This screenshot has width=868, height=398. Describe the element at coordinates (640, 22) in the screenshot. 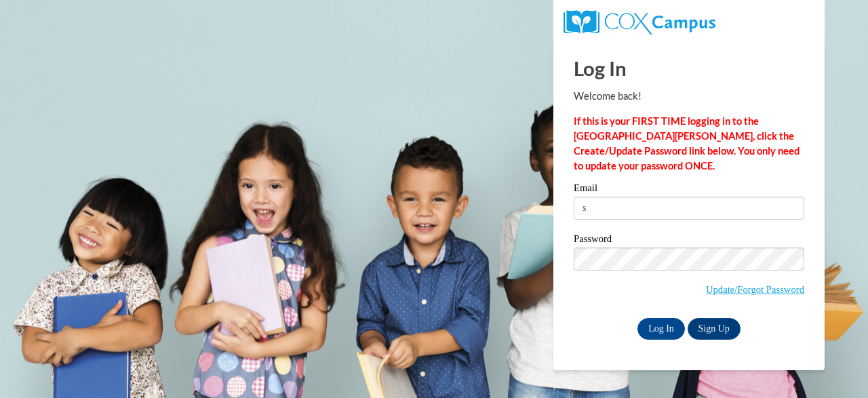

I see `img: COX Campus` at that location.